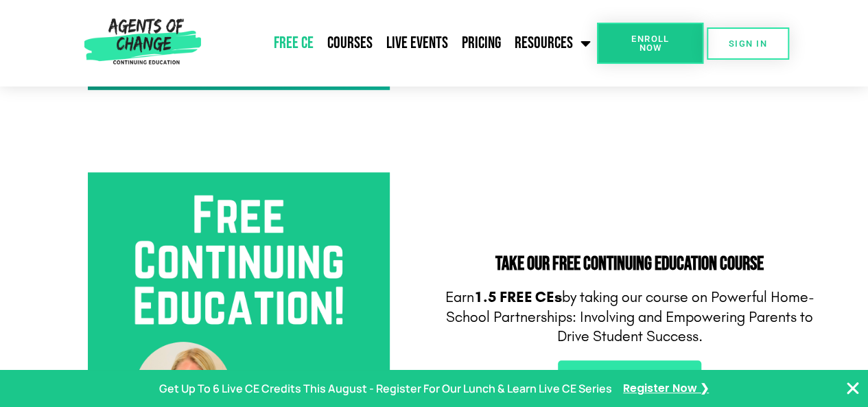 Image resolution: width=868 pixels, height=407 pixels. What do you see at coordinates (666, 389) in the screenshot?
I see `a: Register Now ❯` at bounding box center [666, 389].